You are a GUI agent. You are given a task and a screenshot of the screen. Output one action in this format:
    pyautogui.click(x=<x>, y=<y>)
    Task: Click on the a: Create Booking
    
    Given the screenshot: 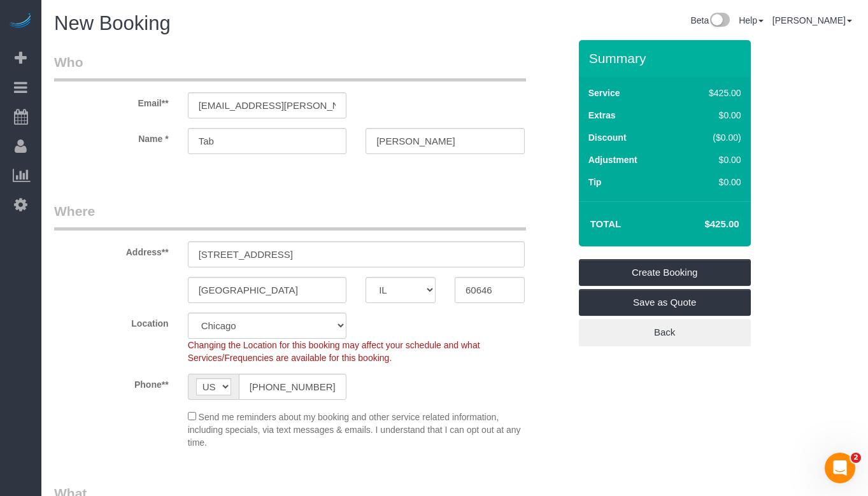 What is the action you would take?
    pyautogui.click(x=665, y=272)
    